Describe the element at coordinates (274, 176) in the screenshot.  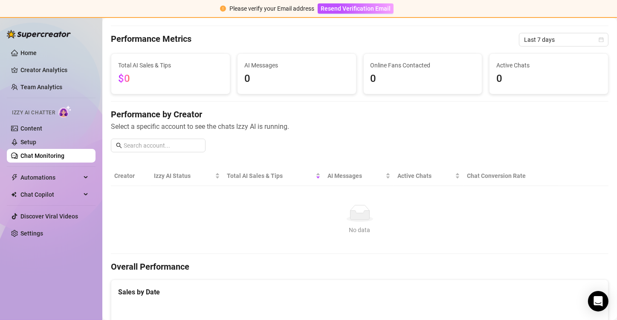
I see `th: Total AI Sales & Tips` at that location.